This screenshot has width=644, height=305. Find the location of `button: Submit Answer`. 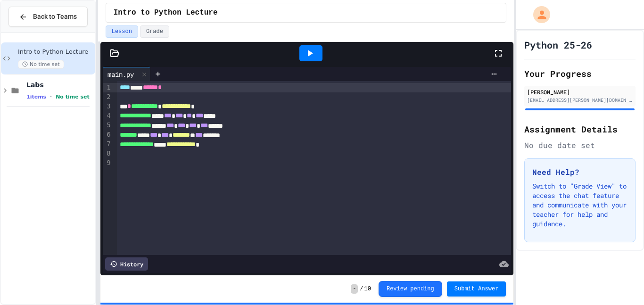

button: Submit Answer is located at coordinates (477, 290).